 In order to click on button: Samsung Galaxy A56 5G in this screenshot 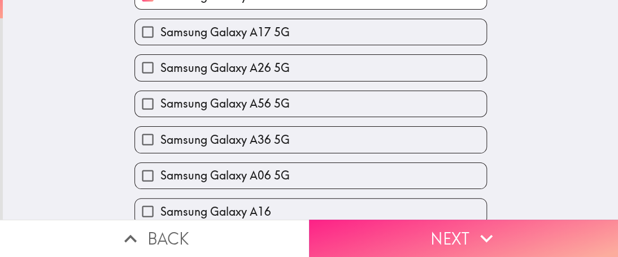, I will do `click(311, 103)`.